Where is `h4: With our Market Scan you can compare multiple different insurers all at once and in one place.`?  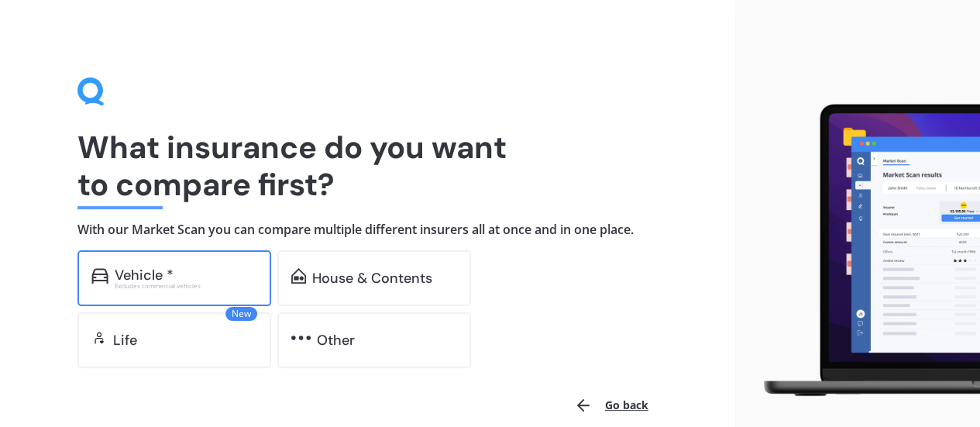
h4: With our Market Scan you can compare multiple different insurers all at once and in one place. is located at coordinates (367, 229).